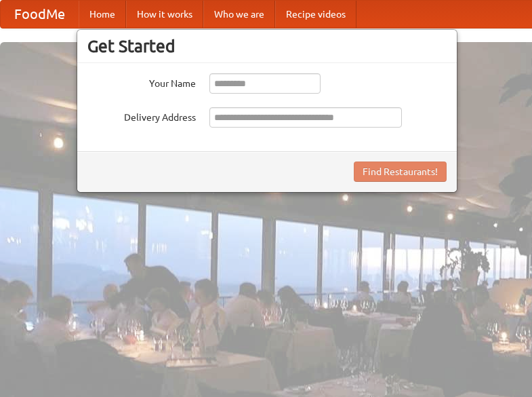 This screenshot has height=397, width=532. What do you see at coordinates (103, 14) in the screenshot?
I see `a: Home` at bounding box center [103, 14].